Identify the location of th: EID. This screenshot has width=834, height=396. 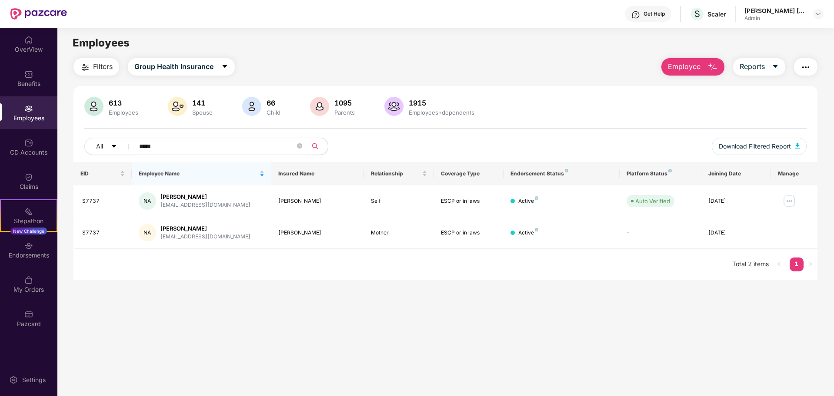
(103, 174).